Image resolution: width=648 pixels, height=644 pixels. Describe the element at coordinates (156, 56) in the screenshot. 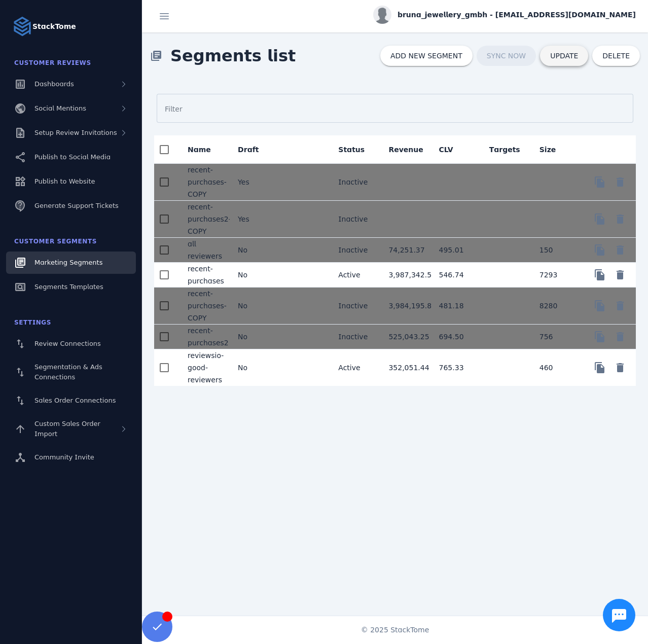

I see `mat-icon: library_books` at that location.